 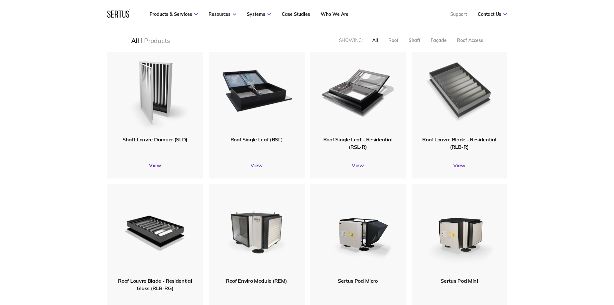 I want to click on span: Sertus Pod Micro, so click(x=358, y=281).